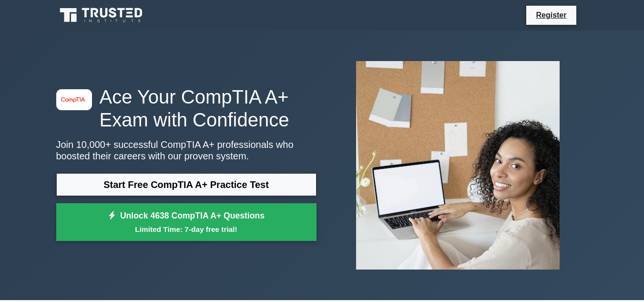  Describe the element at coordinates (186, 222) in the screenshot. I see `a: Unlock 4638 CompTIA A+ QuestionsLimited Time: 7-day free trial!` at that location.